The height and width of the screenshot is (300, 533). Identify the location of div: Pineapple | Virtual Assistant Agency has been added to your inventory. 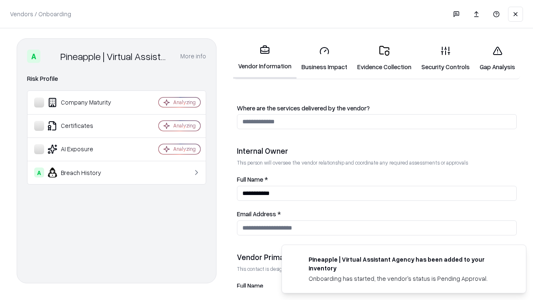
(407, 264).